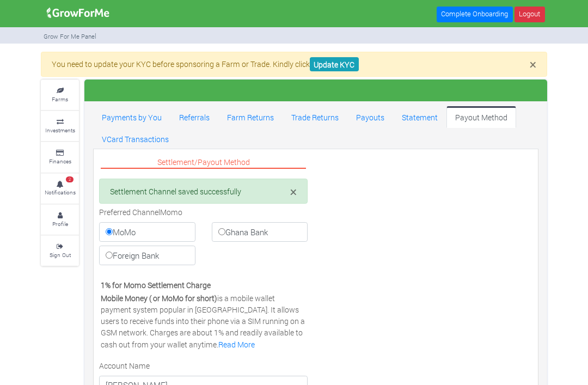 This screenshot has width=588, height=385. I want to click on a: Logout, so click(529, 14).